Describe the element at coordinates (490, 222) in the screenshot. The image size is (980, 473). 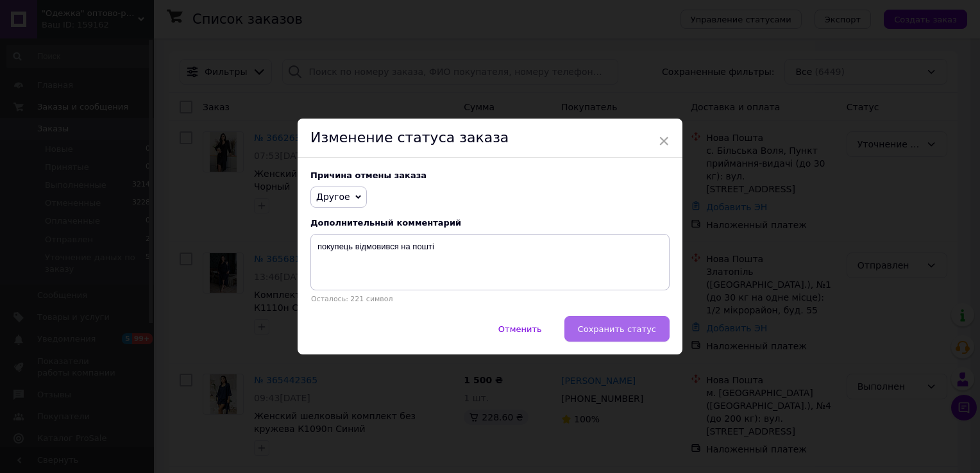
I see `div: Дополнительный комментарий` at that location.